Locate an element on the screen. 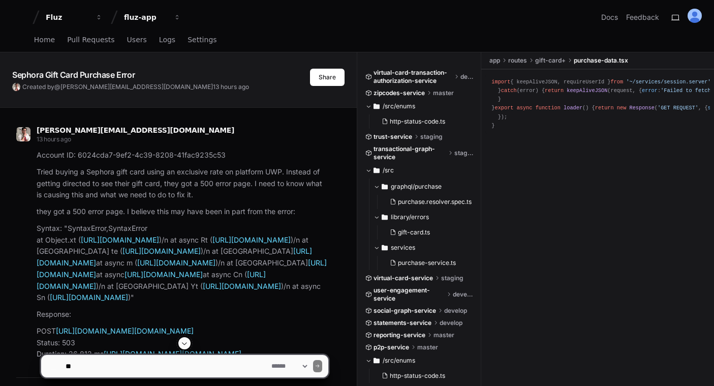 The width and height of the screenshot is (714, 386). span: loader is located at coordinates (573, 108).